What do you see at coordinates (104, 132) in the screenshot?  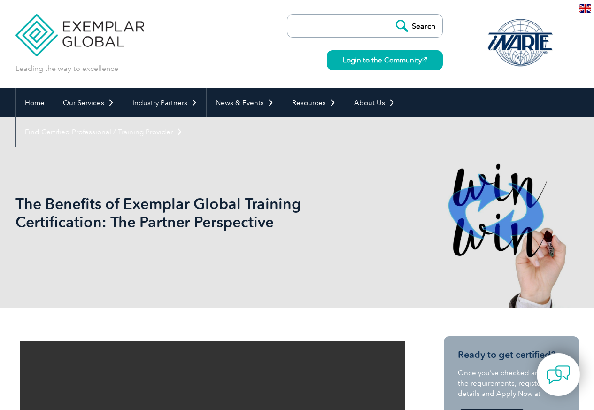 I see `a: Find Certified Professional / Training Provider` at bounding box center [104, 132].